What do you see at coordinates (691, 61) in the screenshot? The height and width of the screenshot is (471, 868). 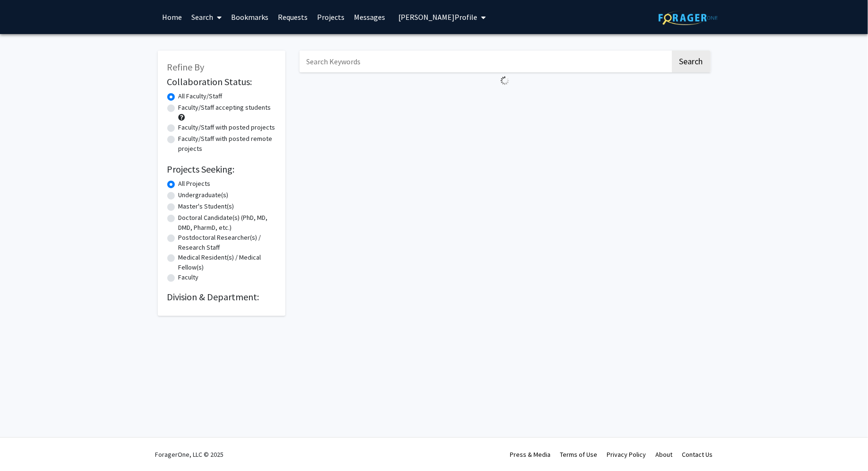 I see `button: Search` at bounding box center [691, 61].